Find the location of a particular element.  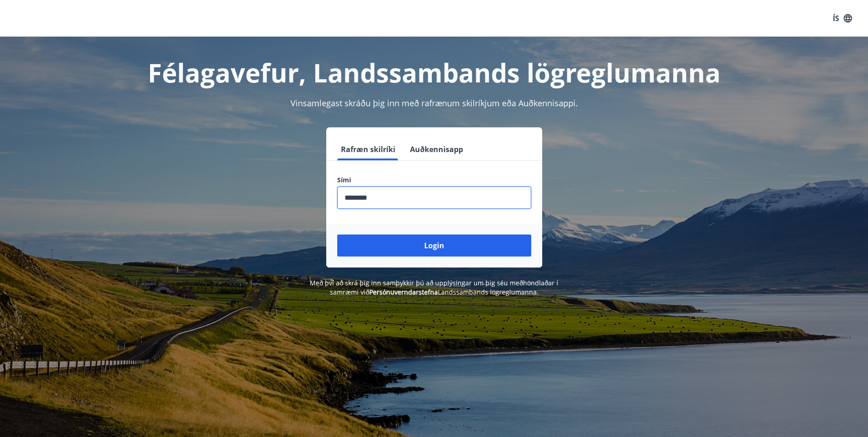

button: Login is located at coordinates (434, 246).